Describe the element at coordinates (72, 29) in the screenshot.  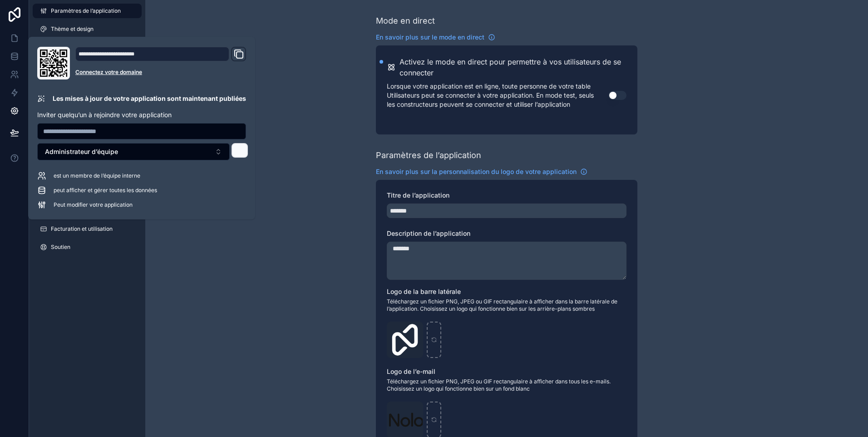
I see `span: Thème et design` at that location.